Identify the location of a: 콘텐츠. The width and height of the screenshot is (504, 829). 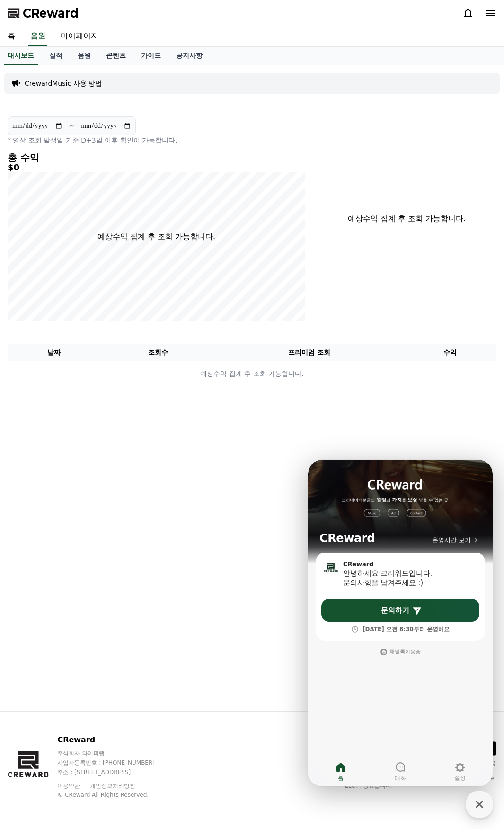
(116, 56).